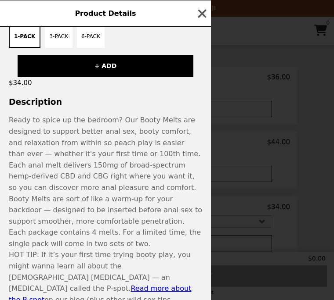 This screenshot has height=300, width=334. Describe the element at coordinates (105, 238) in the screenshot. I see `p: Each package contains 4 melts. For a limited time, the single pack will come in two sets of two.` at that location.